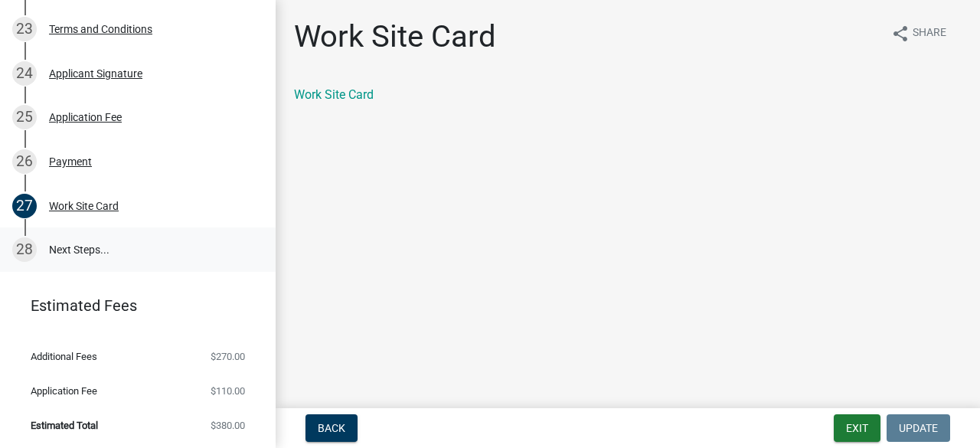  What do you see at coordinates (25, 29) in the screenshot?
I see `div: 23` at bounding box center [25, 29].